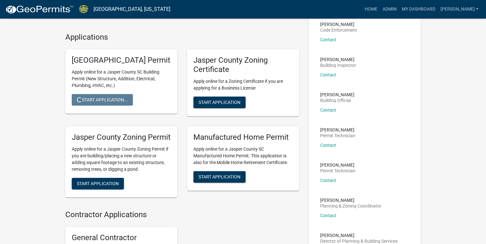  What do you see at coordinates (243, 85) in the screenshot?
I see `p: Apply online for a Zoning Certificate if you are applying for a Business License` at bounding box center [243, 85].